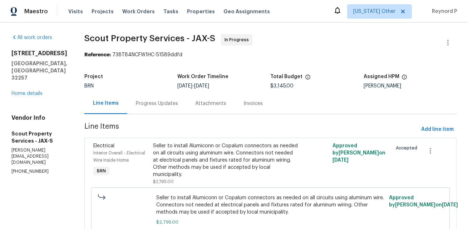 This screenshot has height=229, width=468. Describe the element at coordinates (39, 137) in the screenshot. I see `h5: Scout Property Services - JAX-S` at that location.